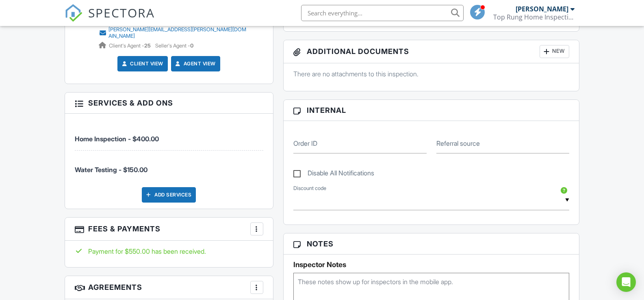 This screenshot has height=300, width=644. What do you see at coordinates (169, 288) in the screenshot?
I see `h3: Agreements` at bounding box center [169, 288].